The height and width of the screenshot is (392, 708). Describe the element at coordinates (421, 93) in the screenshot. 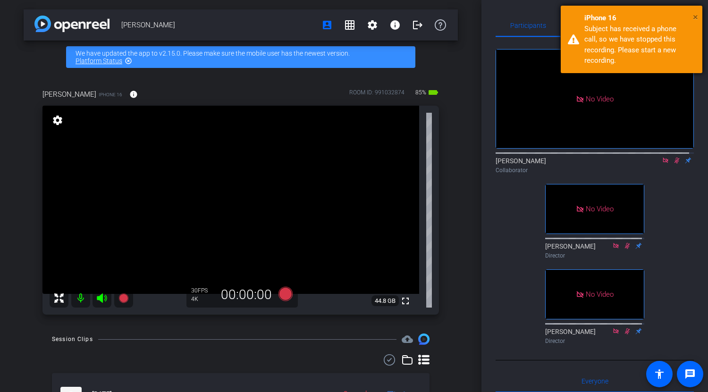

I see `span: 85%` at that location.